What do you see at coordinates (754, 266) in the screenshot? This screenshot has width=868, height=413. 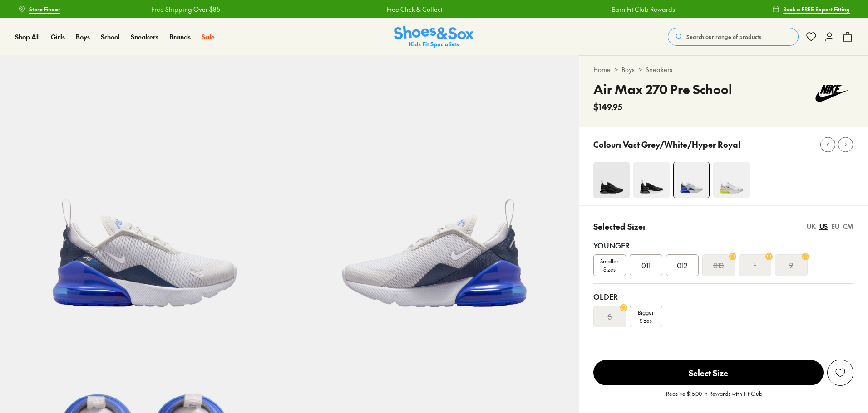 I see `s: 1` at bounding box center [754, 266].